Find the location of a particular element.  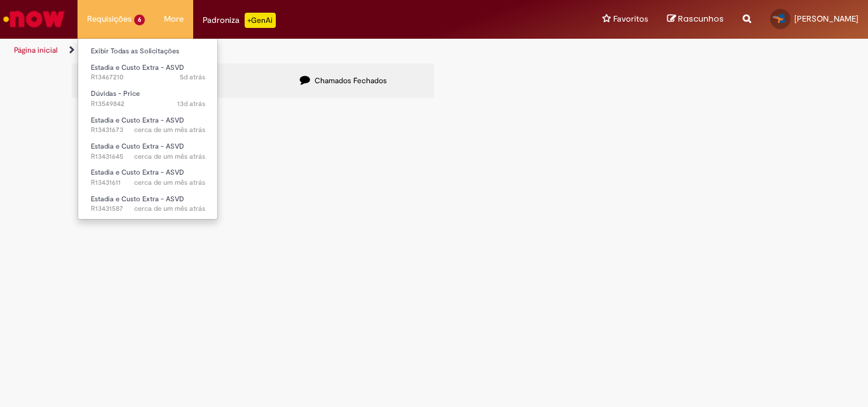

span: 13d atrás is located at coordinates (191, 103).